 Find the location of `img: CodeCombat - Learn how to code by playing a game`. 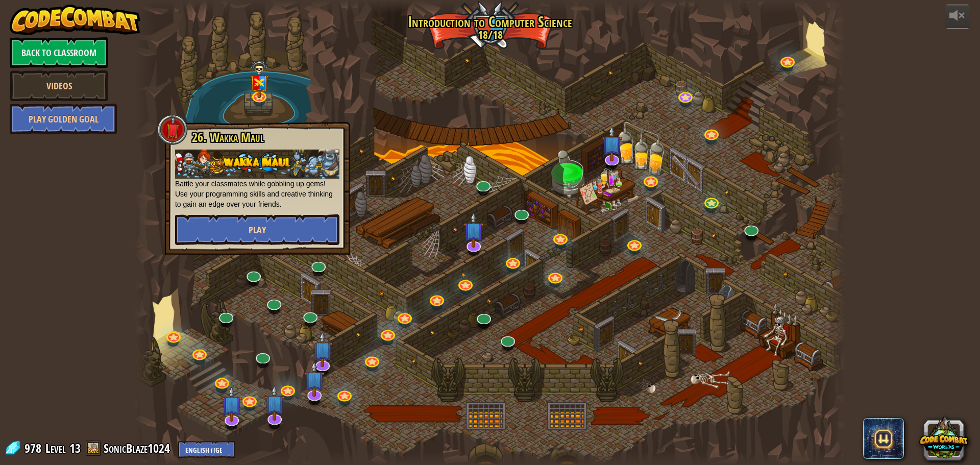

img: CodeCombat - Learn how to code by playing a game is located at coordinates (75, 20).